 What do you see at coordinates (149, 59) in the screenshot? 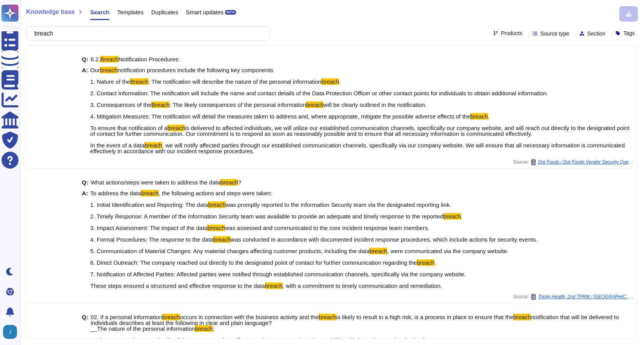
I see `span: Notification Procedures:` at bounding box center [149, 59].